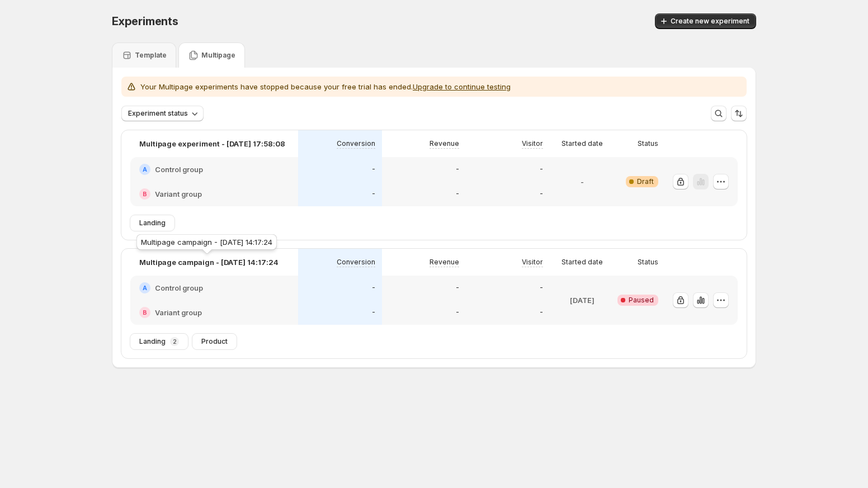 The height and width of the screenshot is (488, 868). I want to click on span: Paused, so click(641, 300).